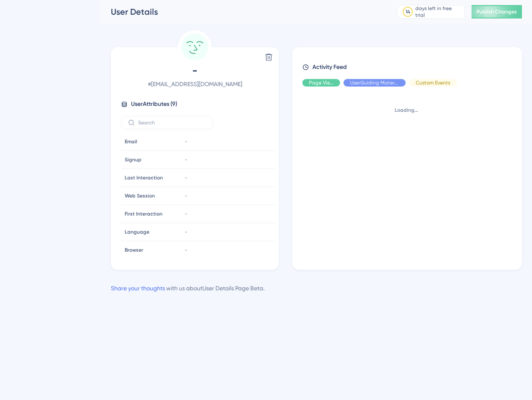 The height and width of the screenshot is (400, 532). What do you see at coordinates (143, 214) in the screenshot?
I see `span: First Interaction` at bounding box center [143, 214].